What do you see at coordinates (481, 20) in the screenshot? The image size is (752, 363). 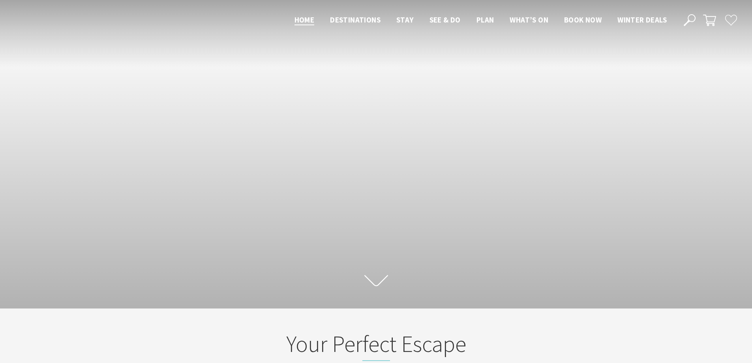 I see `nav: Main Menu` at bounding box center [481, 20].